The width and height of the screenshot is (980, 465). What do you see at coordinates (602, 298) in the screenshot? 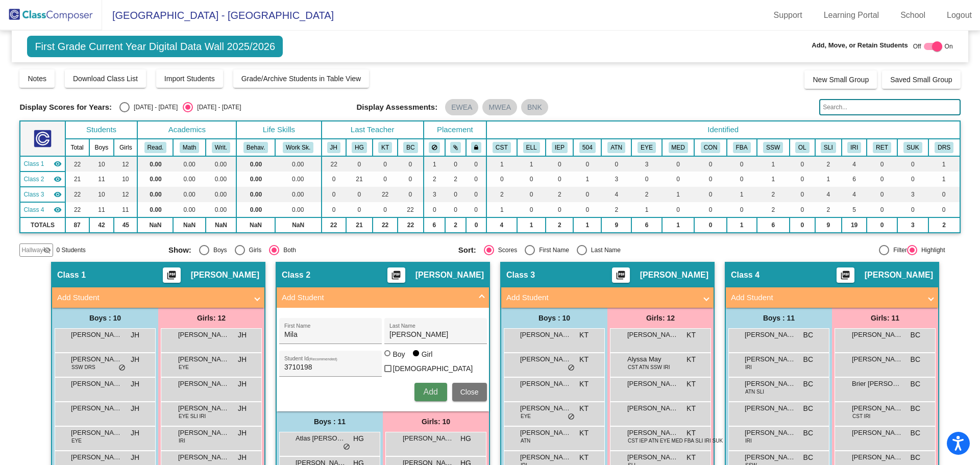
I see `mat-panel-title: Add Student` at bounding box center [602, 298].